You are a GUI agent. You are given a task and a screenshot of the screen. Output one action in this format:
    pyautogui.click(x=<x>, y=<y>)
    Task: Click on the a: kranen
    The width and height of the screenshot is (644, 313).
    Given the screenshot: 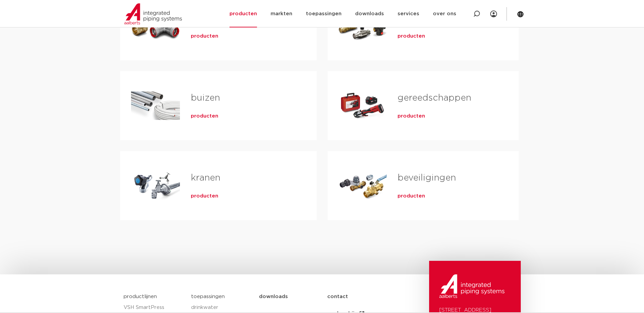 What is the action you would take?
    pyautogui.click(x=206, y=178)
    